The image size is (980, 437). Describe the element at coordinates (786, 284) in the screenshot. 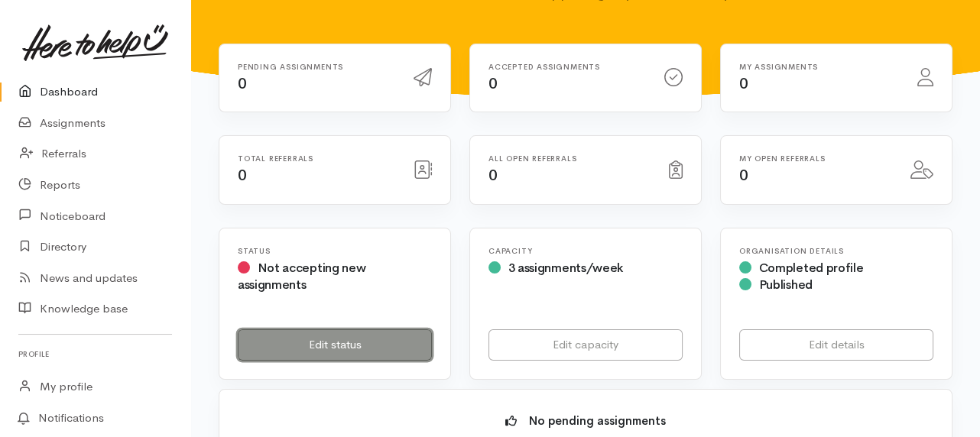

I see `span: Published` at that location.